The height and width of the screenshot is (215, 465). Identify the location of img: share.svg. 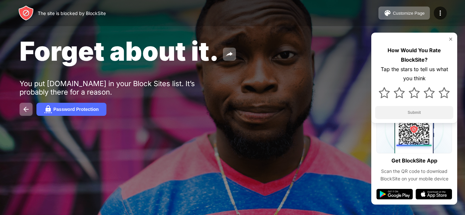
(230, 54).